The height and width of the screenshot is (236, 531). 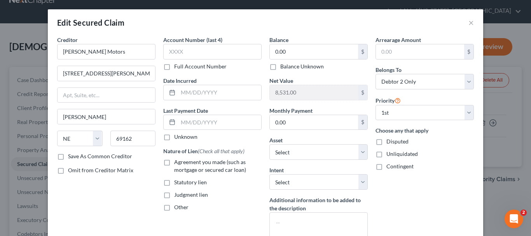 What do you see at coordinates (180, 80) in the screenshot?
I see `label: Date Incurred` at bounding box center [180, 80].